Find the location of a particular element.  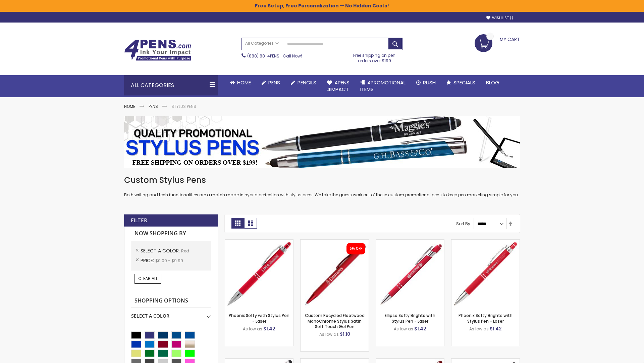

a: (888) 88-4PENS is located at coordinates (264, 56).